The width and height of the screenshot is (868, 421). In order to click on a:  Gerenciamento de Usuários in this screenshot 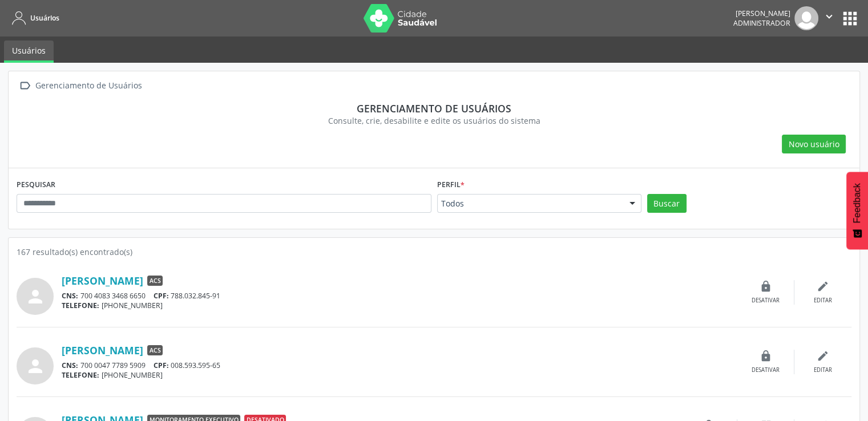, I will do `click(80, 86)`.